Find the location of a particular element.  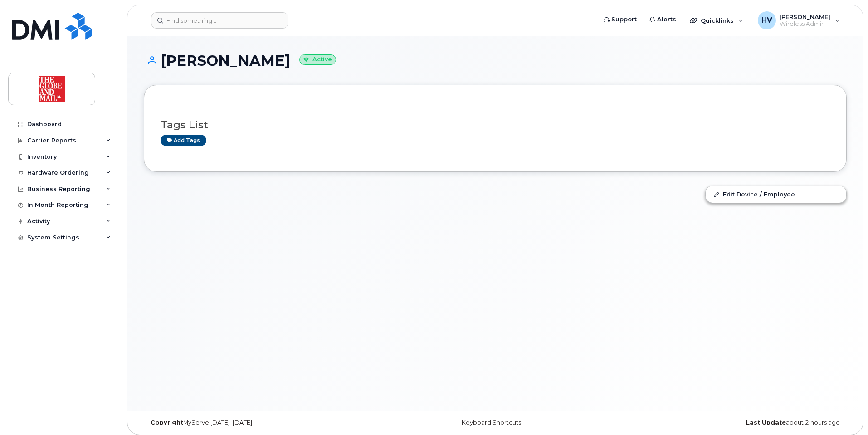

strong: Last Update is located at coordinates (766, 422).